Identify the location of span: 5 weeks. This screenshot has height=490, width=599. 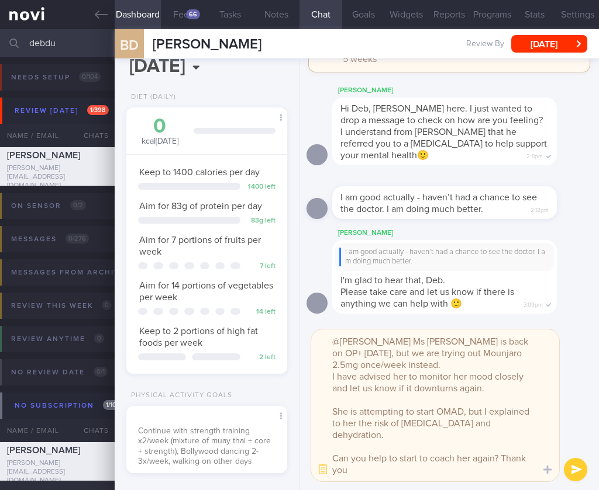
(360, 59).